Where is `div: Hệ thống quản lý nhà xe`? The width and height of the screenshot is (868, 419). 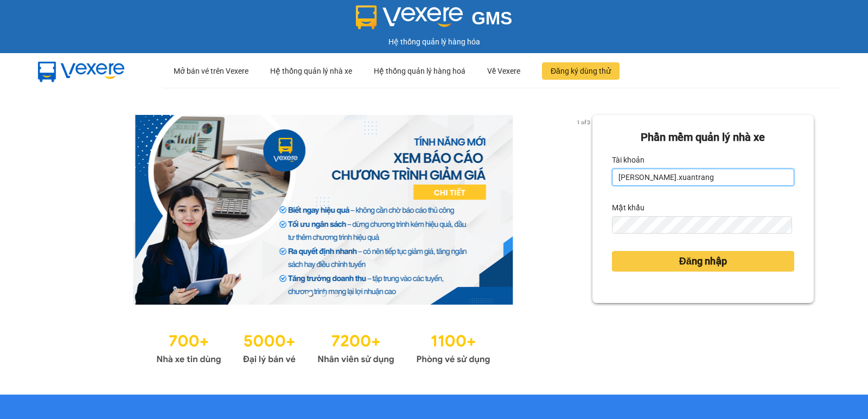 div: Hệ thống quản lý nhà xe is located at coordinates (311, 71).